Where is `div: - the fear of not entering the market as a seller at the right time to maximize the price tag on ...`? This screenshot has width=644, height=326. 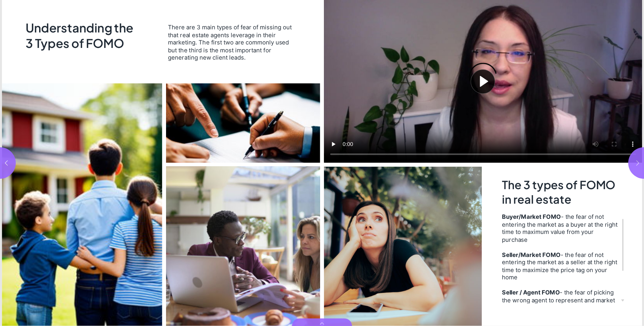
div: - the fear of not entering the market as a seller at the right time to maximize the price tag on ... is located at coordinates (561, 266).